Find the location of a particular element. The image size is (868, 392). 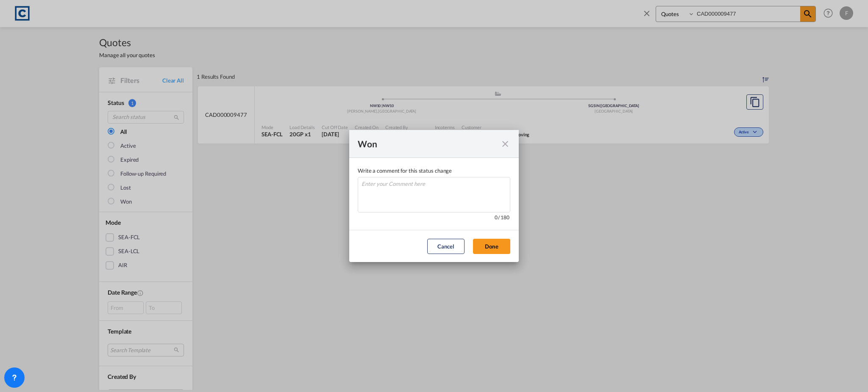

md-dialog: Write a comment ... is located at coordinates (434, 196).